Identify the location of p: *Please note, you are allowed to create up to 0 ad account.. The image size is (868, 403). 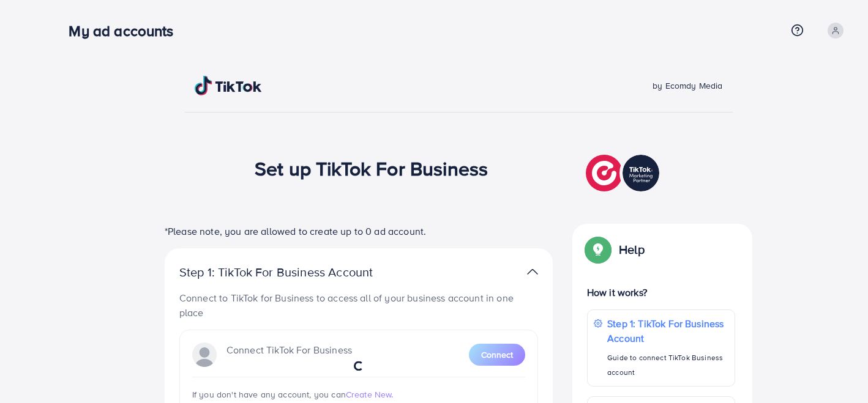
(359, 231).